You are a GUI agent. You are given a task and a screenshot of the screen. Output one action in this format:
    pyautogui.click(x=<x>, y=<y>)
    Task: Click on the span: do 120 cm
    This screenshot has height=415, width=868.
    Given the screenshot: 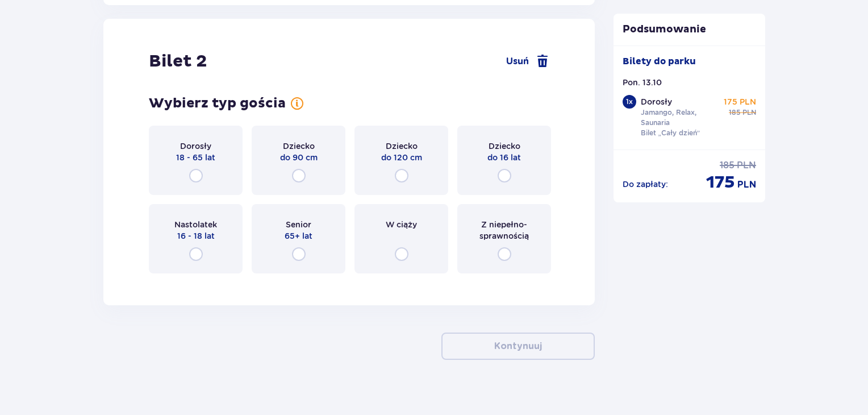 What is the action you would take?
    pyautogui.click(x=401, y=157)
    